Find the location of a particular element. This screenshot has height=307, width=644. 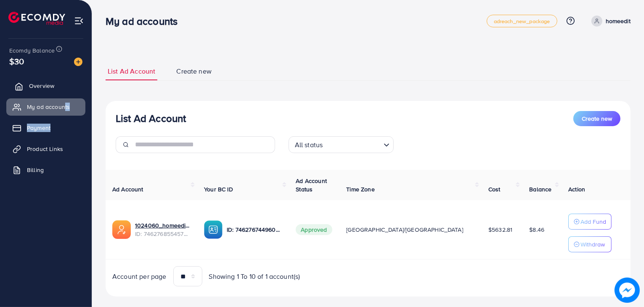

span: ID: 7462768554572742672 is located at coordinates (163, 233).